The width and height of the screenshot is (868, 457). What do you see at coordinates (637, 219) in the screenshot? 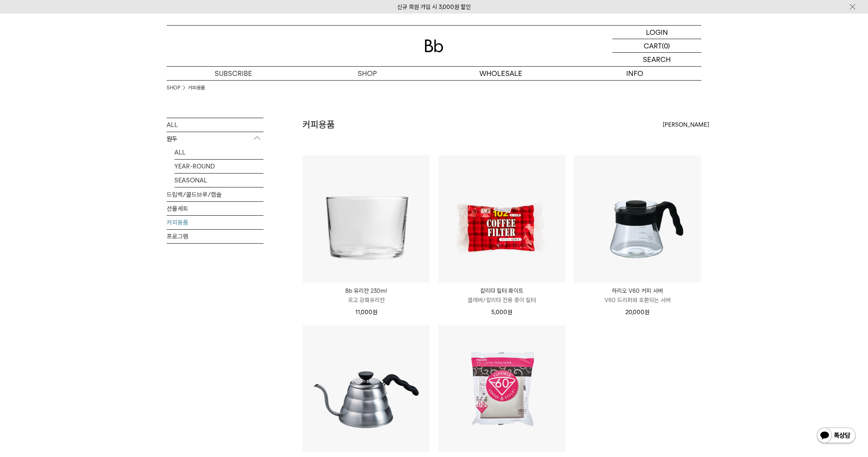
I see `a: 하리오 V60 커피 서버` at bounding box center [637, 219].